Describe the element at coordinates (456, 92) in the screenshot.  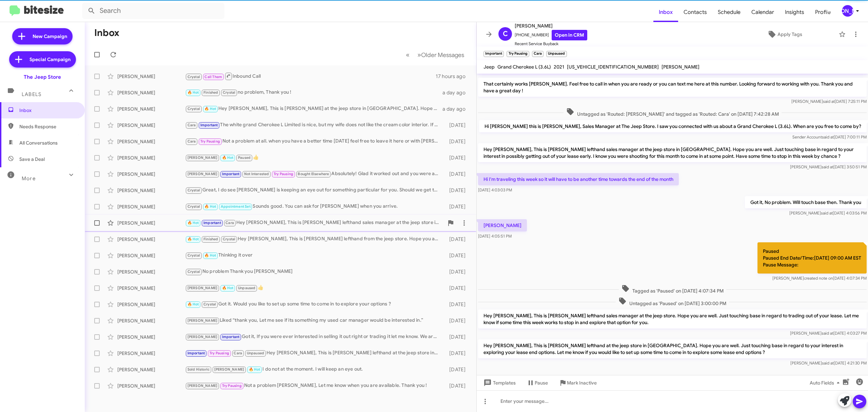
I see `div: a day ago` at that location.